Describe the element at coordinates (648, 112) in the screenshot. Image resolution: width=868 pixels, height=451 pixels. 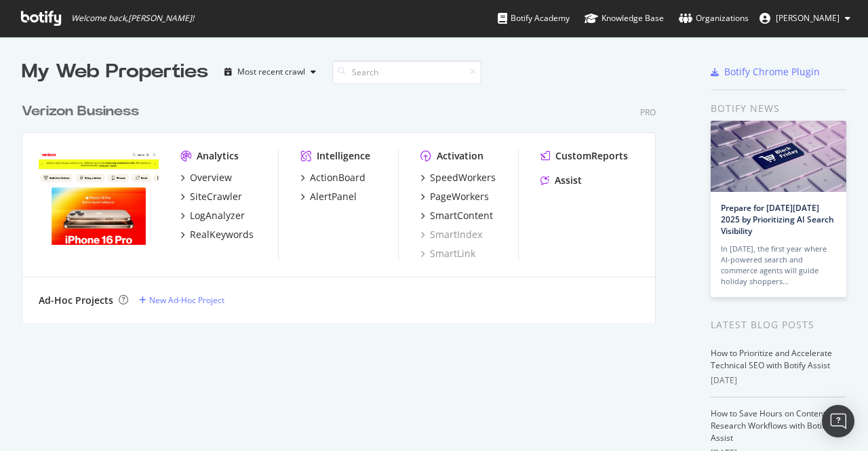
I see `div: Pro` at that location.